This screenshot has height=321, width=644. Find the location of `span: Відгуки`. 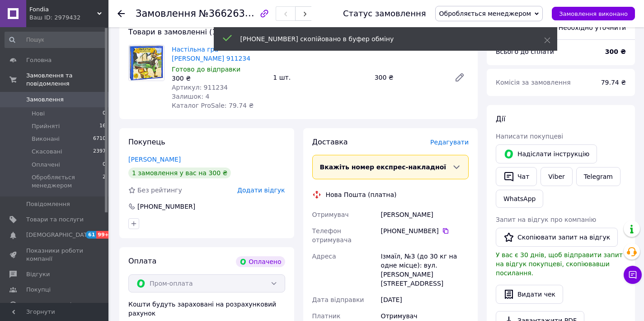

span: Відгуки is located at coordinates (38, 274).